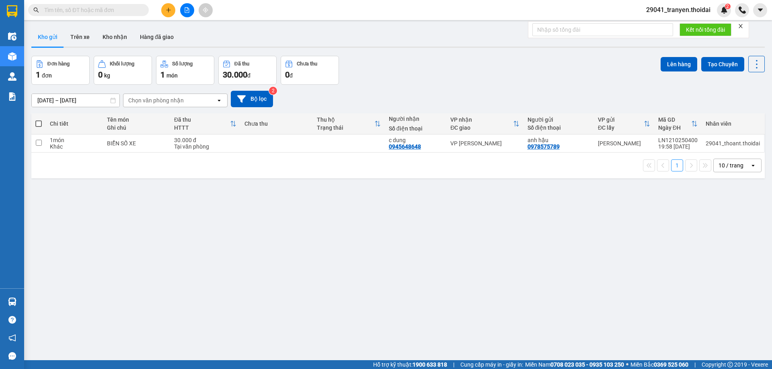 The image size is (772, 369). I want to click on img: icon-new-feature, so click(724, 10).